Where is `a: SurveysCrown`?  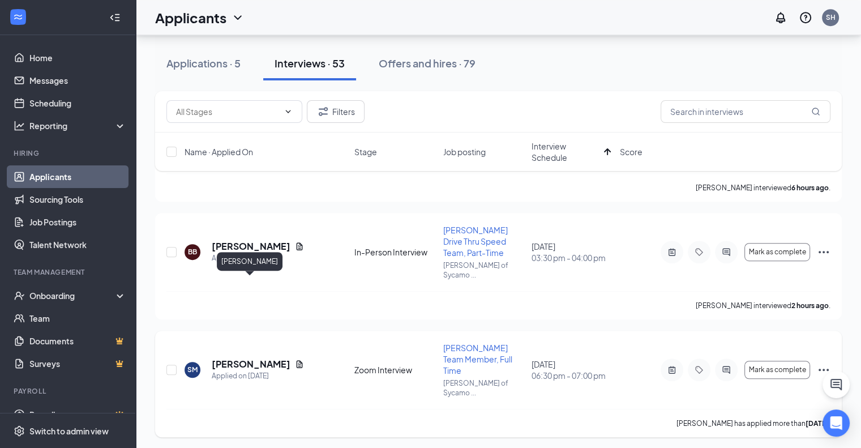
a: SurveysCrown is located at coordinates (78, 363).